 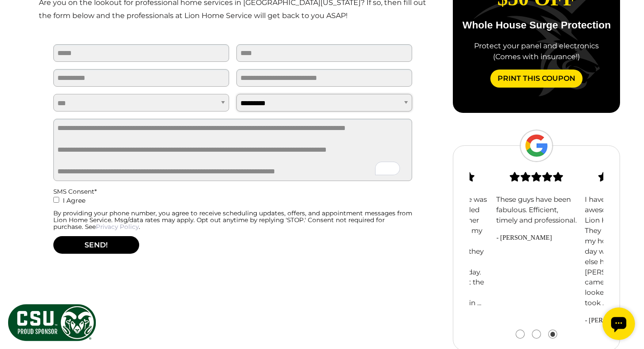 I want to click on div: slide 3 (centered), so click(x=536, y=199).